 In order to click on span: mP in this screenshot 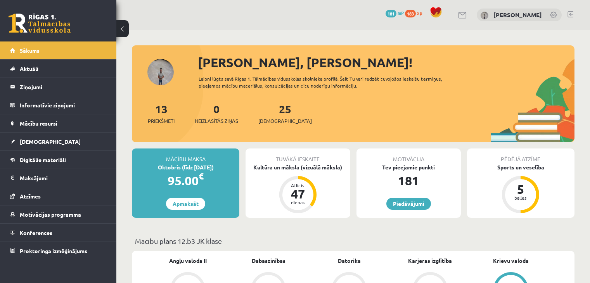, I will do `click(401, 13)`.